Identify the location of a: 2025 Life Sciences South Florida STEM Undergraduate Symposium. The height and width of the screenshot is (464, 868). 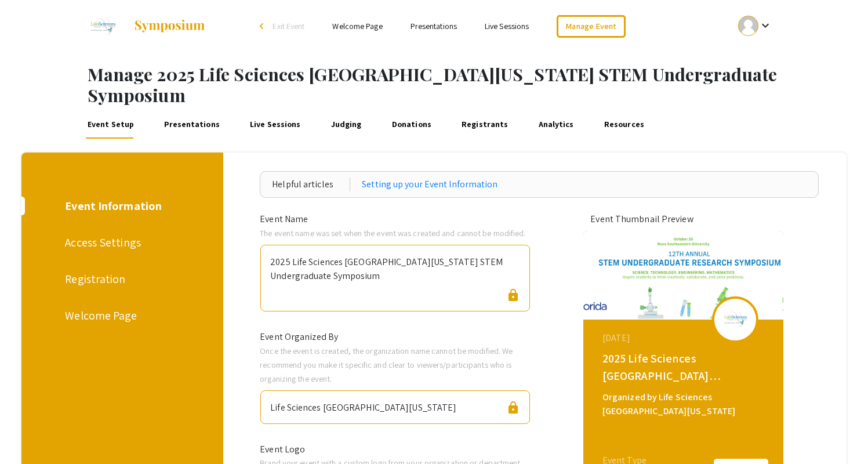
(145, 26).